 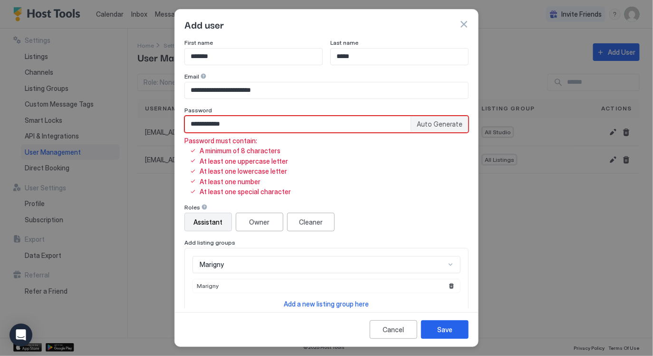 I want to click on span: Password must contain:, so click(x=238, y=141).